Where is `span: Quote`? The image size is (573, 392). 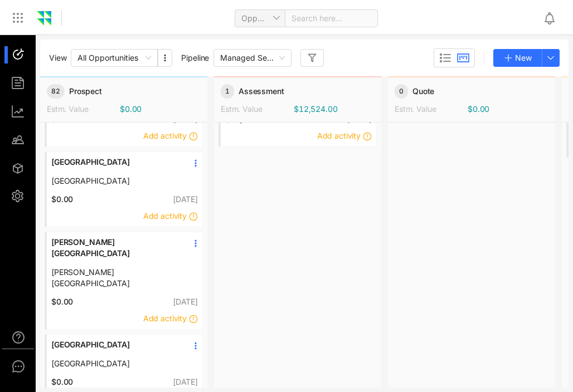
span: Quote is located at coordinates (423, 91).